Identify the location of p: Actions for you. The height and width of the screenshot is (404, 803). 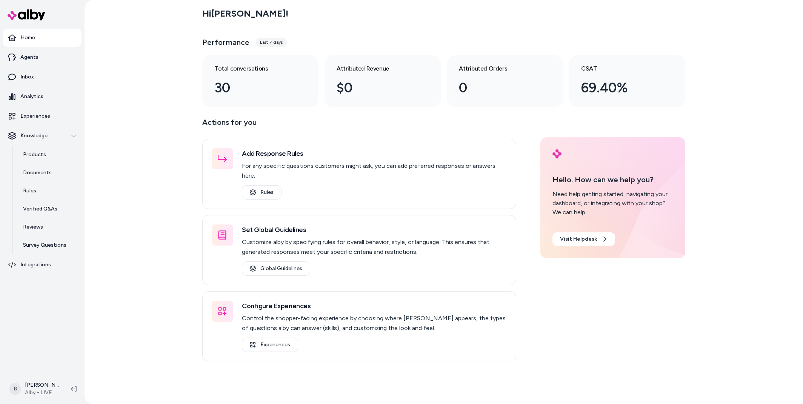
(359, 125).